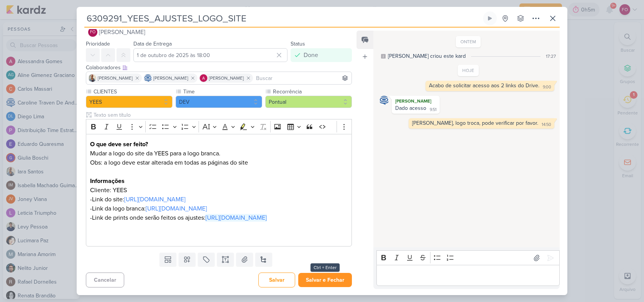  Describe the element at coordinates (219, 102) in the screenshot. I see `button: DEV` at that location.